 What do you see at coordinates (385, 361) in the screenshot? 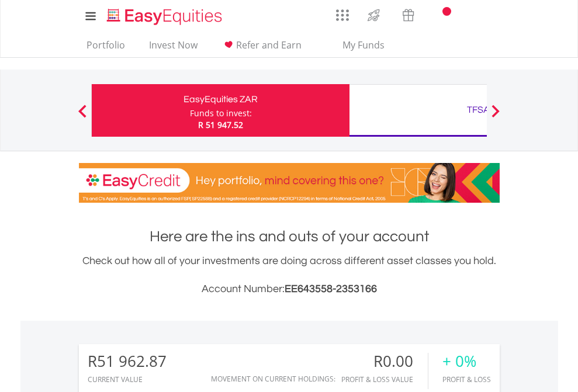
I see `div: R0.00` at bounding box center [385, 361].